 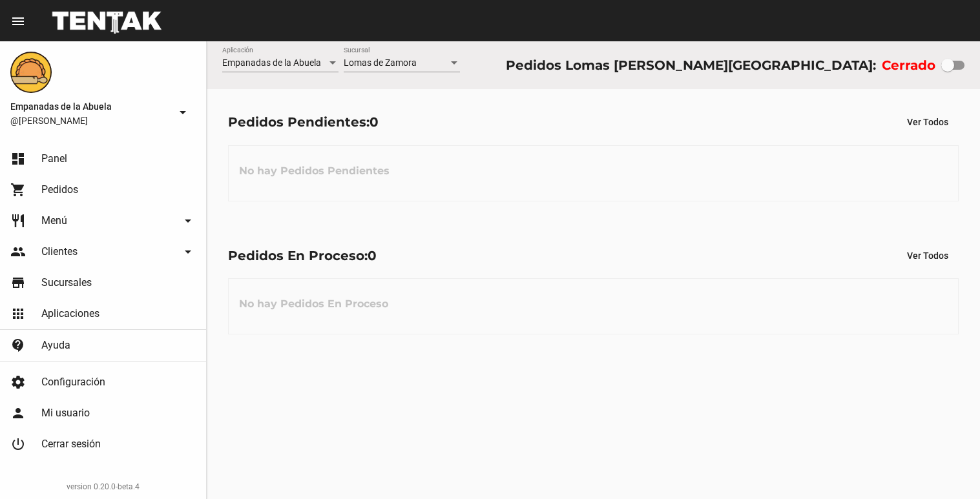 I want to click on span: Lomas de Zamora, so click(x=380, y=62).